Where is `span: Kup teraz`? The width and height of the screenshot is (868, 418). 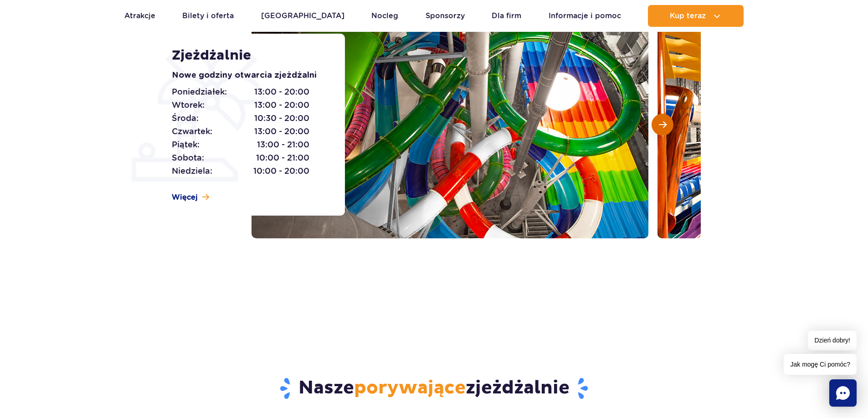 span: Kup teraz is located at coordinates (687, 16).